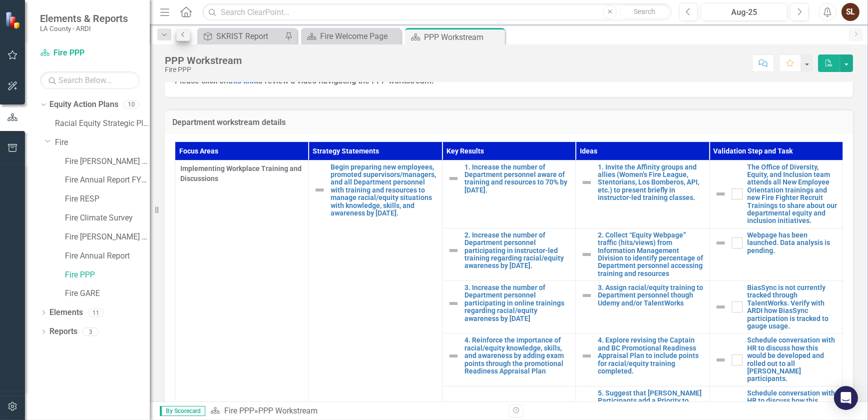 This screenshot has height=420, width=868. What do you see at coordinates (96, 312) in the screenshot?
I see `div: 11` at bounding box center [96, 312].